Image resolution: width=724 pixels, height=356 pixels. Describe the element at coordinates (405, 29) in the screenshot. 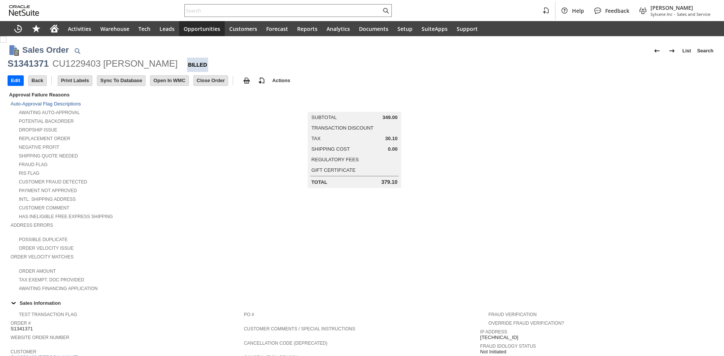

I see `span: Setup` at that location.